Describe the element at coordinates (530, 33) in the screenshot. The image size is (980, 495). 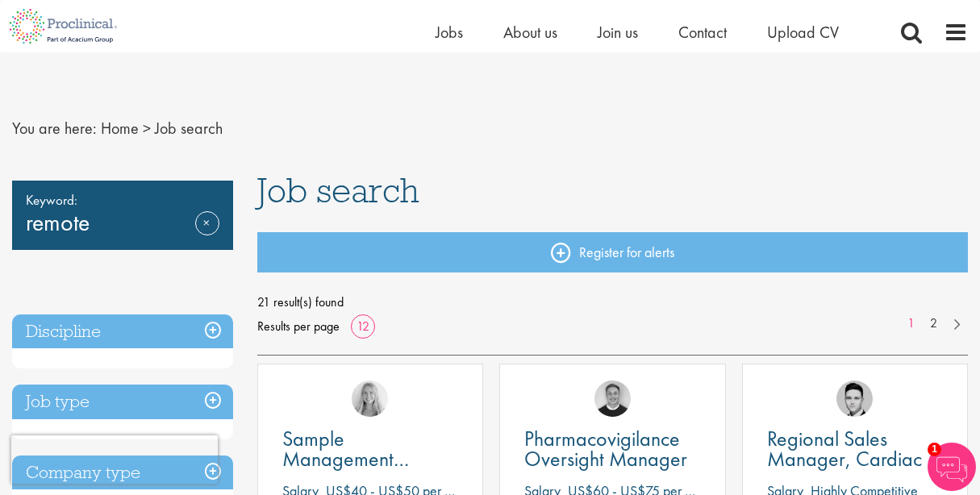
I see `span: About us` at that location.